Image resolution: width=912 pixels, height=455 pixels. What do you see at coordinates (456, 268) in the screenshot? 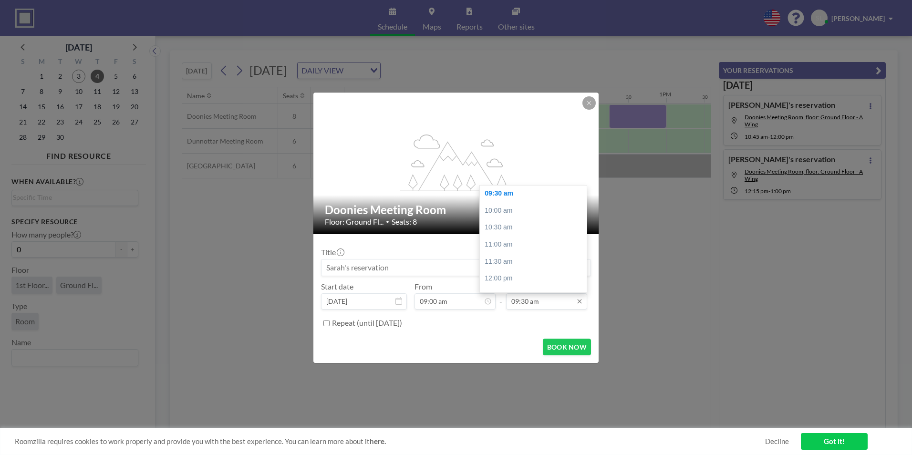
I see `input: Sarah's reservation` at bounding box center [456, 268].